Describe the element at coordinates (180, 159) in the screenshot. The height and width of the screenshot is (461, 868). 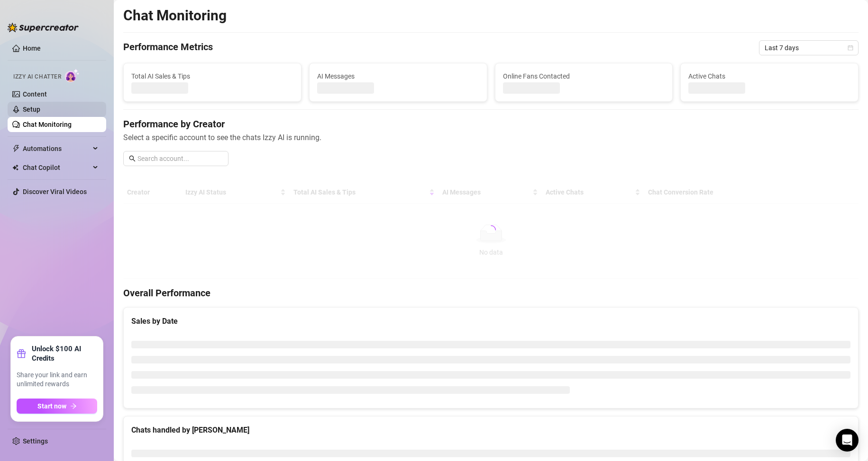
I see `input: Search account...` at that location.